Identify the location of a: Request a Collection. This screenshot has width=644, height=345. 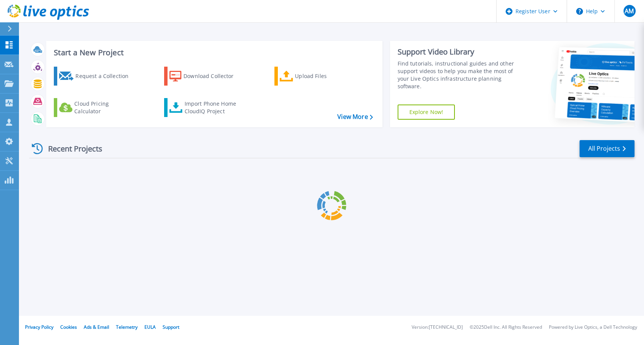
(96, 76).